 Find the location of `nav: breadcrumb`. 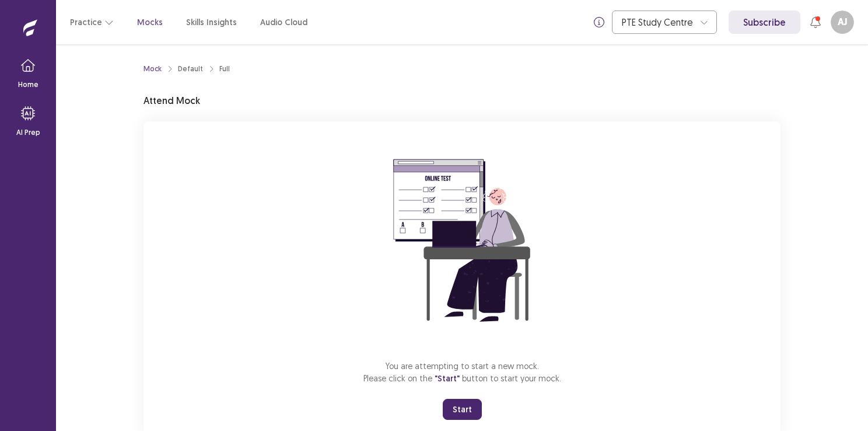

nav: breadcrumb is located at coordinates (187, 69).